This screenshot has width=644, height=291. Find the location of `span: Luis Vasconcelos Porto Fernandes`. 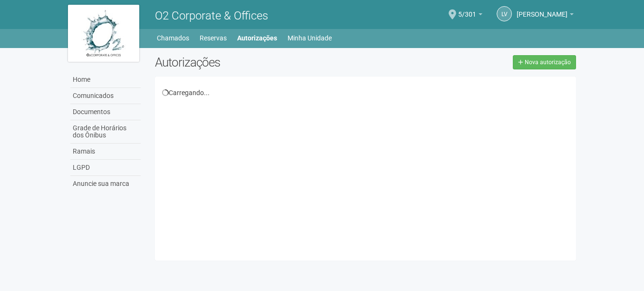

span: Luis Vasconcelos Porto Fernandes is located at coordinates (542, 9).